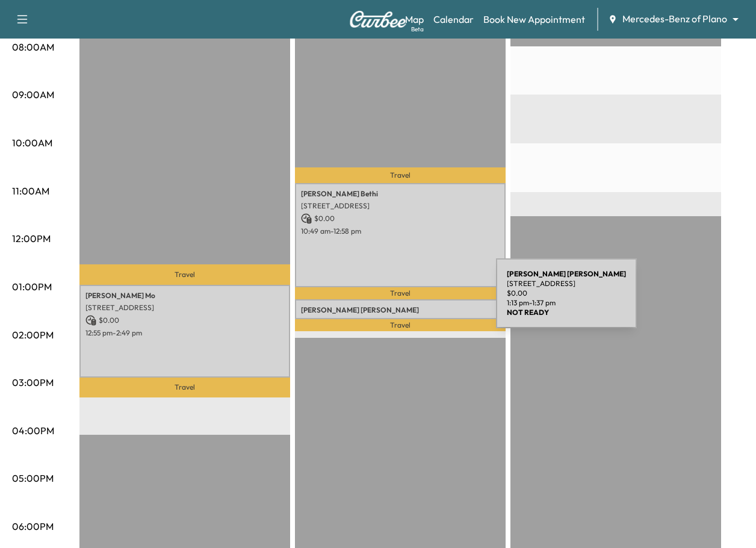  What do you see at coordinates (32, 382) in the screenshot?
I see `p: 03:00PM` at bounding box center [32, 382].